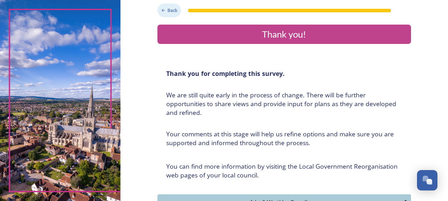 The width and height of the screenshot is (448, 201). Describe the element at coordinates (225, 74) in the screenshot. I see `strong: Thank you for completing this survey.` at that location.